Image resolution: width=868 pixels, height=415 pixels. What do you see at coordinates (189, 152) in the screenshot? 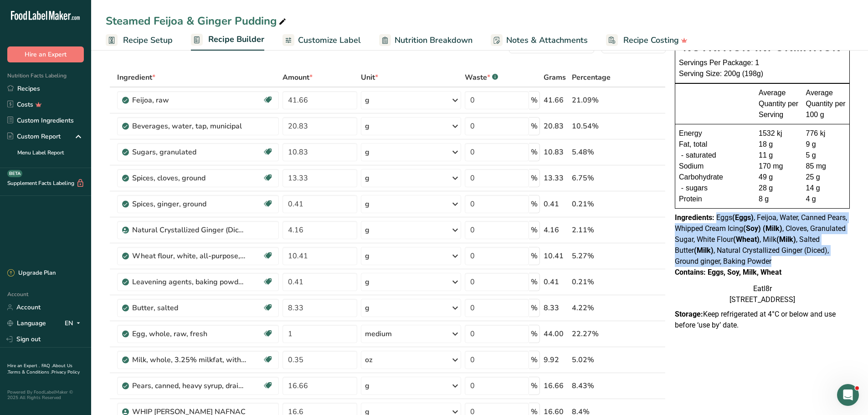
I see `div: Sugars, granulated` at bounding box center [189, 152].